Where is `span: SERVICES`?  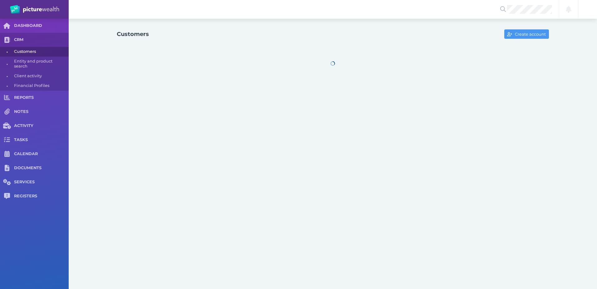 span: SERVICES is located at coordinates (41, 182).